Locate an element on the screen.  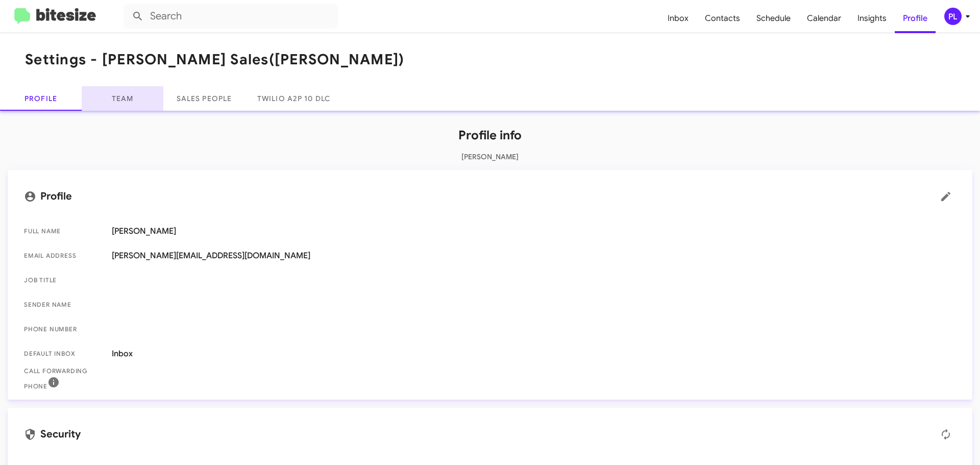
a: Schedule is located at coordinates (774, 18).